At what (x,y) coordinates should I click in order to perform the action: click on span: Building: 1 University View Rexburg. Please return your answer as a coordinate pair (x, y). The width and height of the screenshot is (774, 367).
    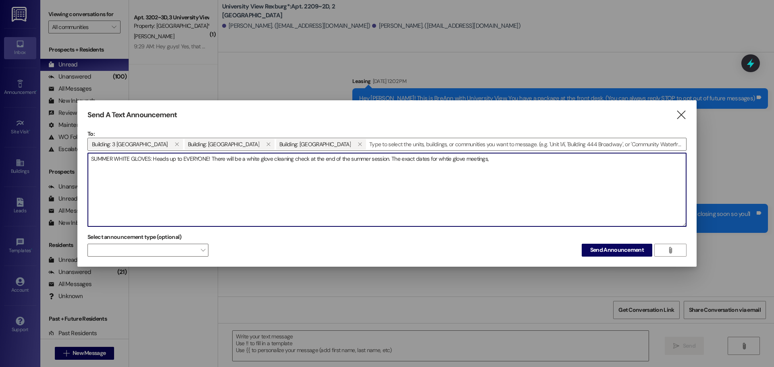
    Looking at the image, I should click on (315, 144).